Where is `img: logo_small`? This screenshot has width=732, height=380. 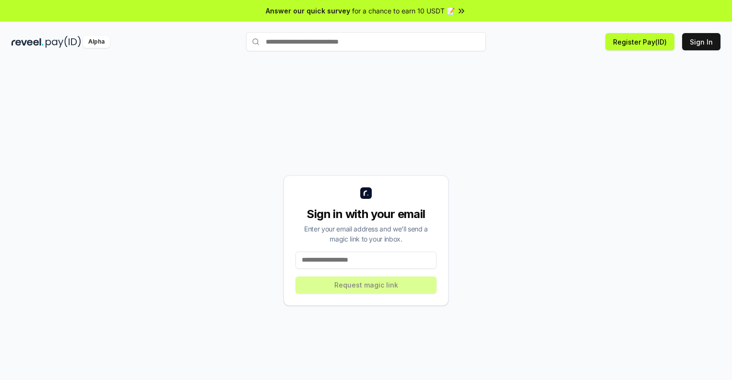 img: logo_small is located at coordinates (366, 193).